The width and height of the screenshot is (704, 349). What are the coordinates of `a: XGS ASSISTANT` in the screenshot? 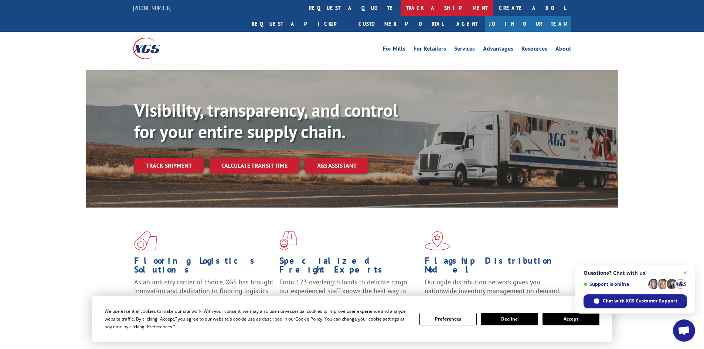 It's located at (337, 166).